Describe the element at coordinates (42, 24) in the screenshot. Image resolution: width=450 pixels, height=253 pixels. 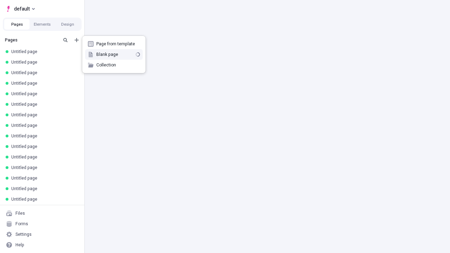
I see `button: Elements` at that location.